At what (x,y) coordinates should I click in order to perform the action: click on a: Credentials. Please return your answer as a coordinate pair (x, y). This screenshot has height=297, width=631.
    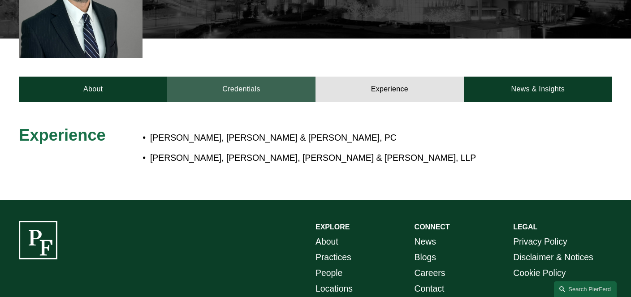
    Looking at the image, I should click on (241, 89).